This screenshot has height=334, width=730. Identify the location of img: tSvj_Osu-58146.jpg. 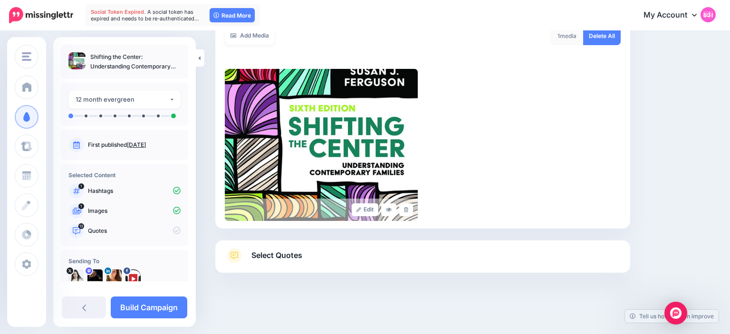
(76, 277).